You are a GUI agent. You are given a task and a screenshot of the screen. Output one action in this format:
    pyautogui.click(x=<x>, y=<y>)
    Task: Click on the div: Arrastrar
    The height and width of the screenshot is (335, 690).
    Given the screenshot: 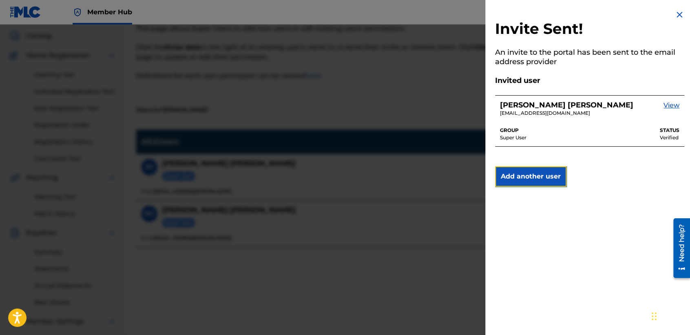 What is the action you would take?
    pyautogui.click(x=655, y=316)
    